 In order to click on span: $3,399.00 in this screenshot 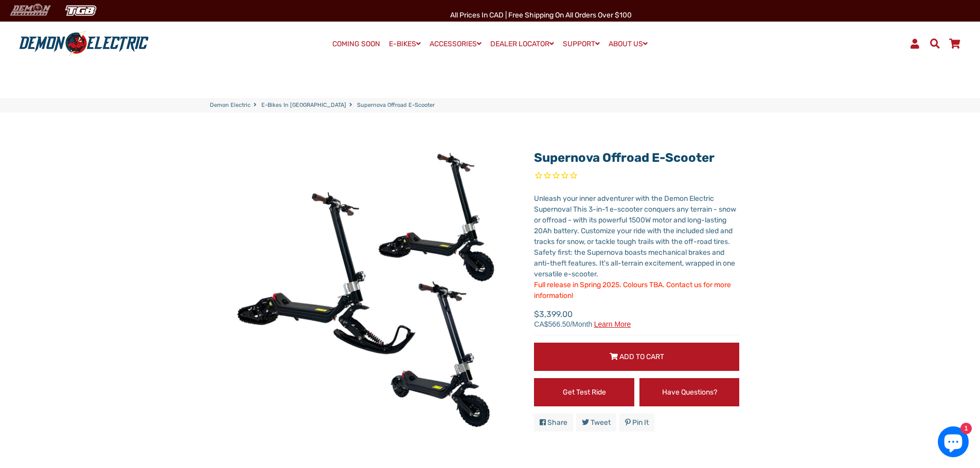, I will do `click(582, 319)`.